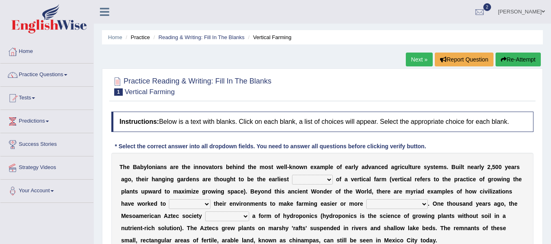  What do you see at coordinates (315, 167) in the screenshot?
I see `b: x` at bounding box center [315, 167].